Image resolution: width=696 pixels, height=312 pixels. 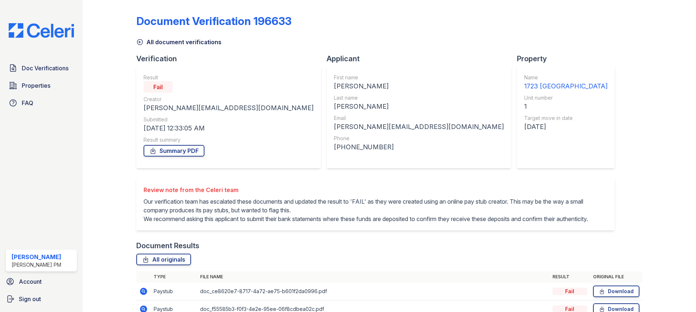 What do you see at coordinates (174, 151) in the screenshot?
I see `a: Summary PDF` at bounding box center [174, 151].